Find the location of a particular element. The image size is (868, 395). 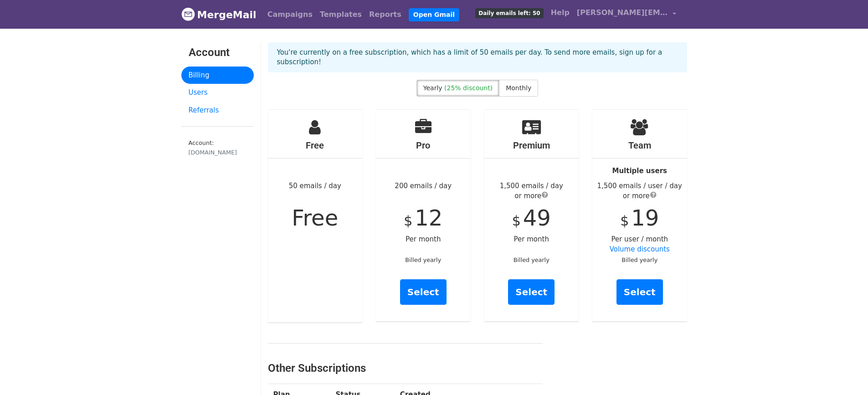

div: Per month is located at coordinates (531, 215).